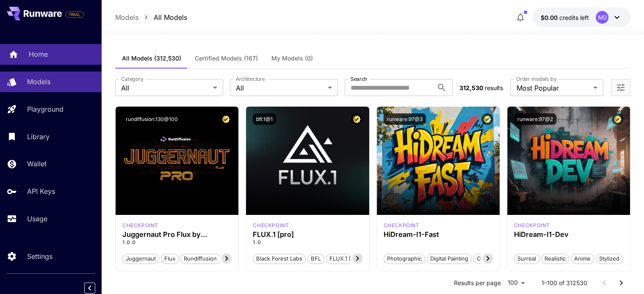 The height and width of the screenshot is (294, 644). What do you see at coordinates (41, 191) in the screenshot?
I see `p: API Keys` at bounding box center [41, 191].